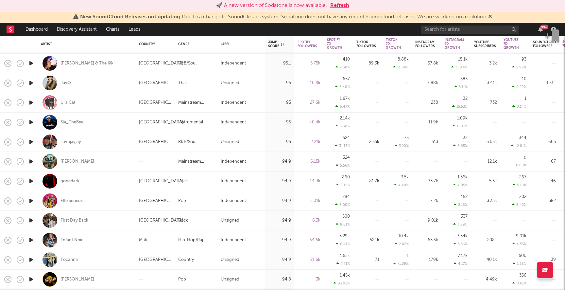 The width and height of the screenshot is (565, 290). What do you see at coordinates (545, 44) in the screenshot?
I see `div: Soundcloud Followers` at bounding box center [545, 44].